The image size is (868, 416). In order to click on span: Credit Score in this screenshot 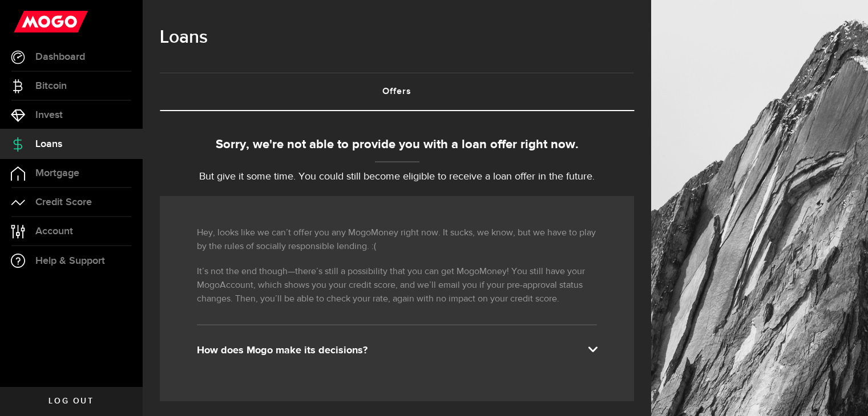, I will do `click(63, 203)`.